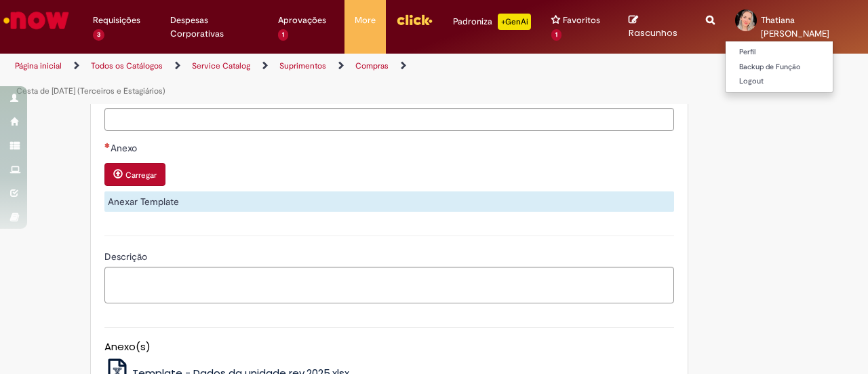 This screenshot has width=868, height=374. What do you see at coordinates (414, 19) in the screenshot?
I see `img: click_logo_yellow_360x200.png` at bounding box center [414, 19].